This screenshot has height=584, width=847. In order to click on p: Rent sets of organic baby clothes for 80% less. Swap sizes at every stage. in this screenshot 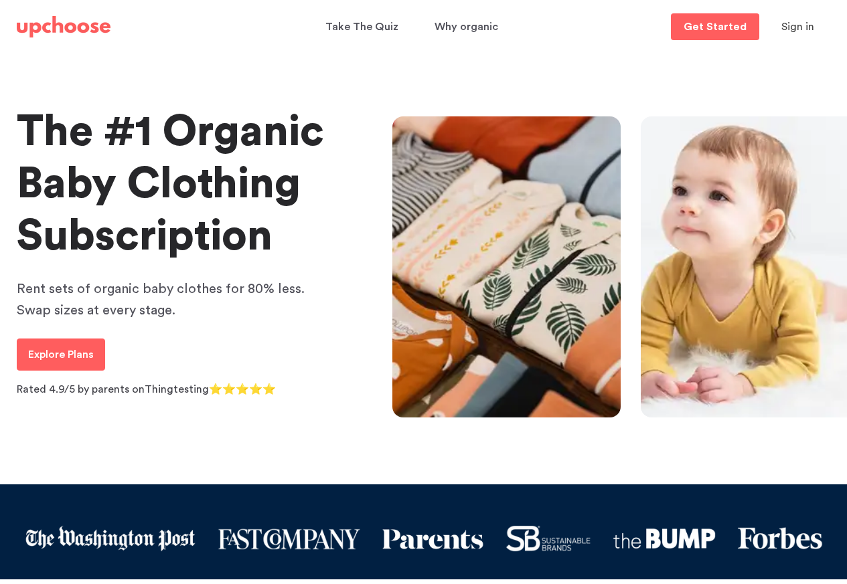, I will do `click(177, 300)`.